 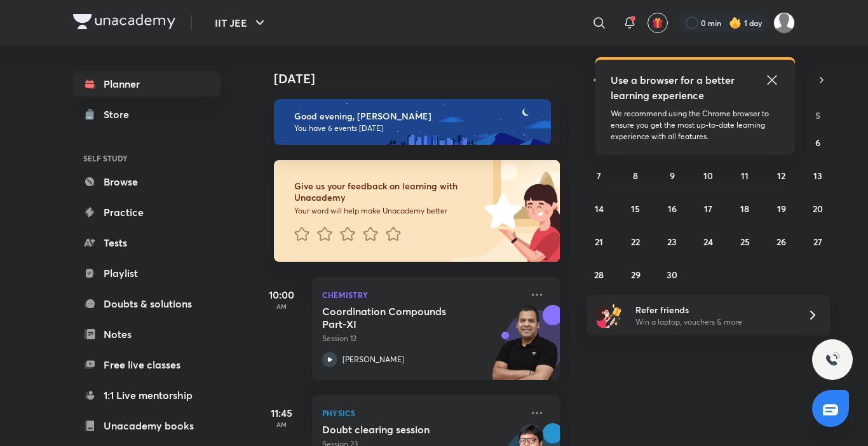 What do you see at coordinates (599, 275) in the screenshot?
I see `abbr: September 28, 2025` at bounding box center [599, 275].